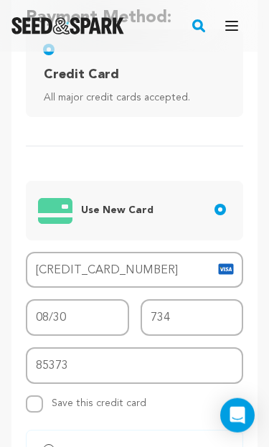 Image resolution: width=269 pixels, height=447 pixels. Describe the element at coordinates (81, 75) in the screenshot. I see `span: Credit Card` at that location.